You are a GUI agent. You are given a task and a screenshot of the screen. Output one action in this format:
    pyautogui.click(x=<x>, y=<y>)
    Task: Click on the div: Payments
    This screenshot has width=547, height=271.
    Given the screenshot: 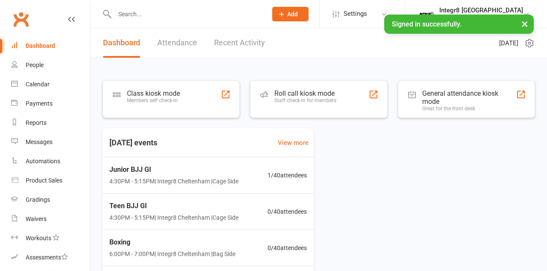 What is the action you would take?
    pyautogui.click(x=39, y=103)
    